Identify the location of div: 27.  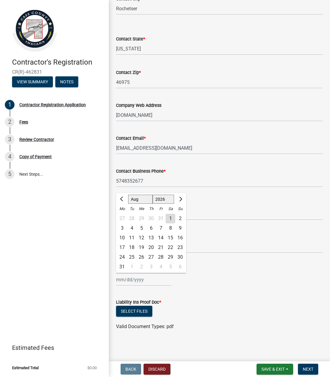
(122, 219).